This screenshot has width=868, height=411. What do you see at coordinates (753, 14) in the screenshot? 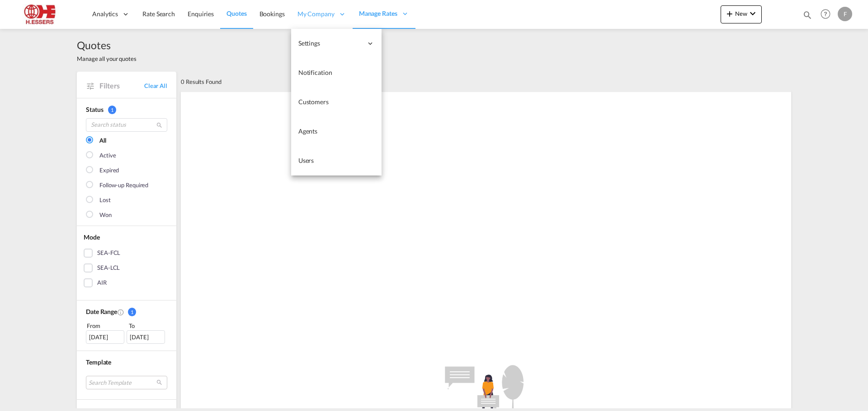
I see `md-icon: icon-chevron-down` at bounding box center [753, 14].